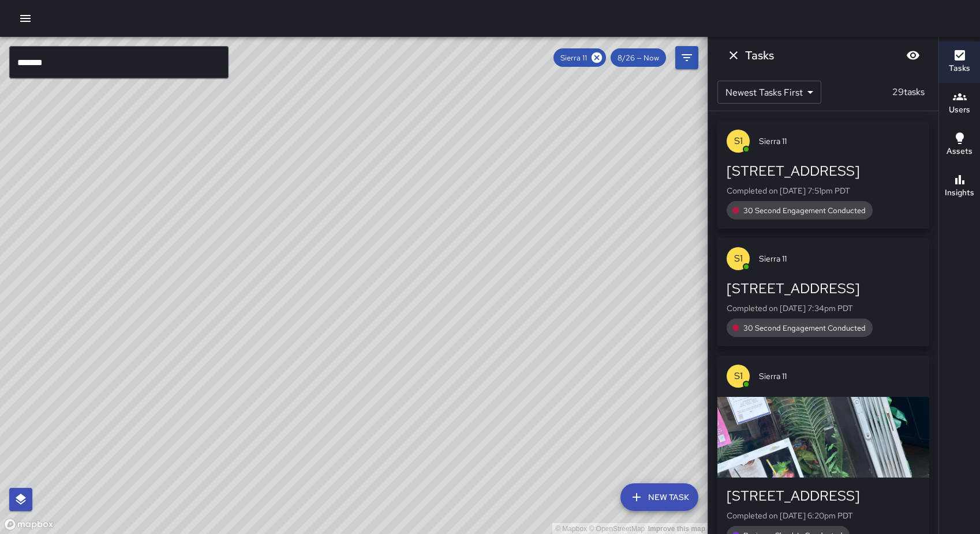 This screenshot has height=534, width=980. I want to click on button: Tasks, so click(959, 62).